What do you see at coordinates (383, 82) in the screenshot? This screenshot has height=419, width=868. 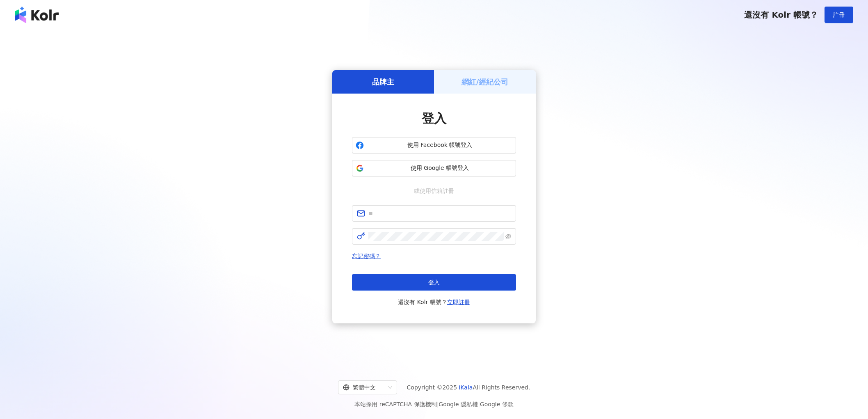 I see `h5: 品牌主` at bounding box center [383, 82].